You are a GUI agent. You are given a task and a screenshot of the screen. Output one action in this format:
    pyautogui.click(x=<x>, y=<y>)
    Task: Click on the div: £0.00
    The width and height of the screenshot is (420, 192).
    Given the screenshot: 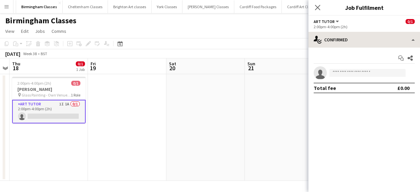 What is the action you would take?
    pyautogui.click(x=403, y=88)
    